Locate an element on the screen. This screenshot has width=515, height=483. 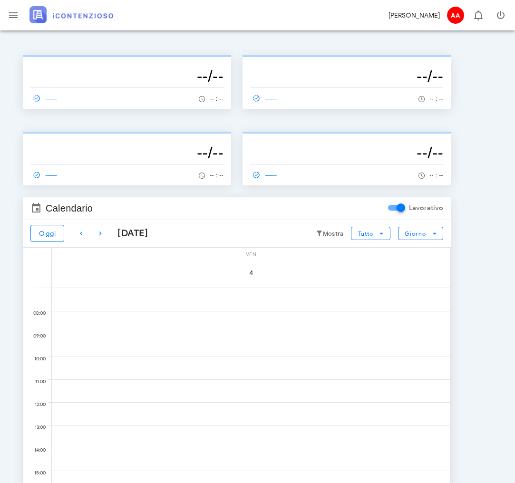
div: 10:00 is located at coordinates (35, 359).